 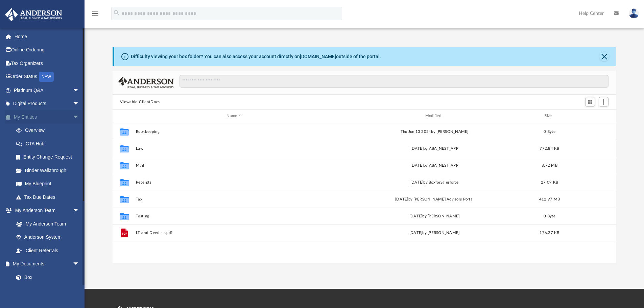 What do you see at coordinates (549, 199) in the screenshot?
I see `span: 412.97 MB` at bounding box center [549, 199].